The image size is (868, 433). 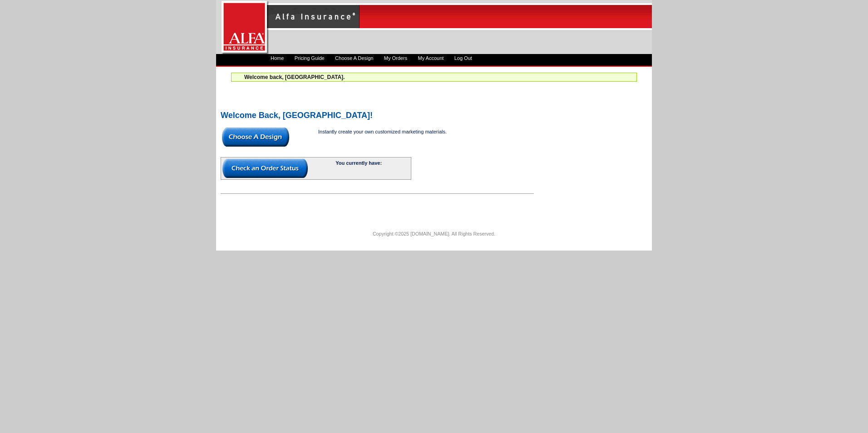 I want to click on img: button-check-order-status.gif, so click(x=265, y=169).